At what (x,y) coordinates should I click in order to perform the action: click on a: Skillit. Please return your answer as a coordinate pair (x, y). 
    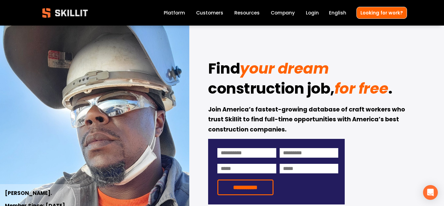
    Looking at the image, I should click on (65, 13).